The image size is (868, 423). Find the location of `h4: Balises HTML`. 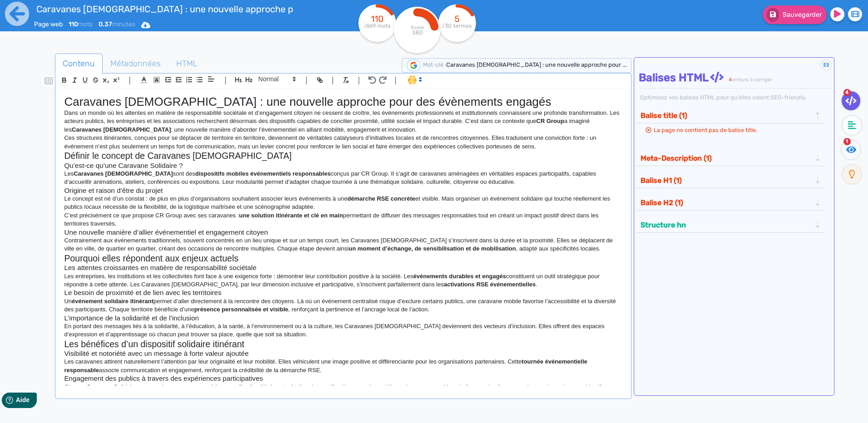

h4: Balises HTML is located at coordinates (735, 78).